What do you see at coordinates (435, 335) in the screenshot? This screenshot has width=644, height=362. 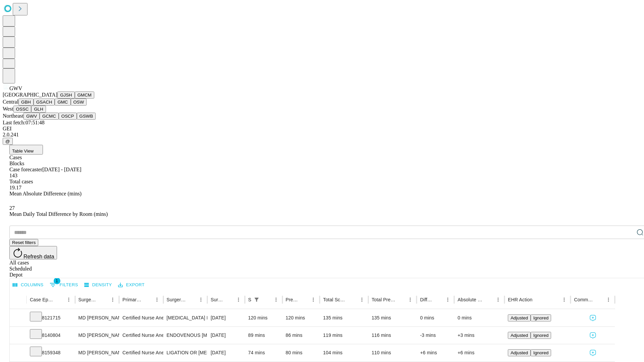 I see `div: -3 mins` at bounding box center [435, 335].